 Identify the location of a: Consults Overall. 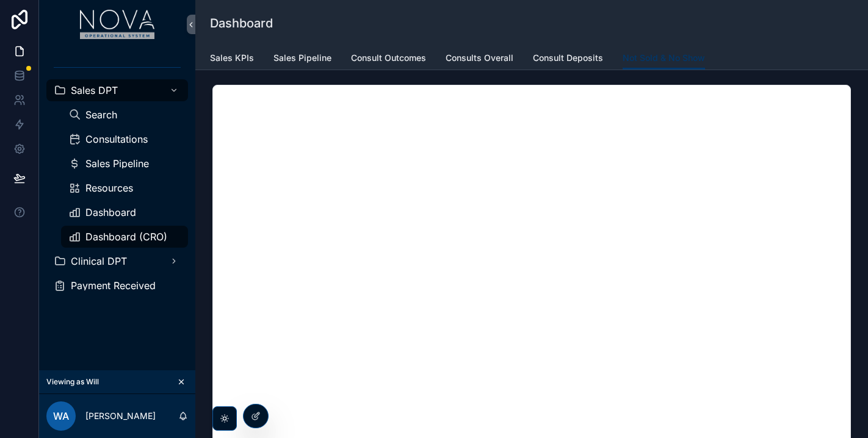
(480, 59).